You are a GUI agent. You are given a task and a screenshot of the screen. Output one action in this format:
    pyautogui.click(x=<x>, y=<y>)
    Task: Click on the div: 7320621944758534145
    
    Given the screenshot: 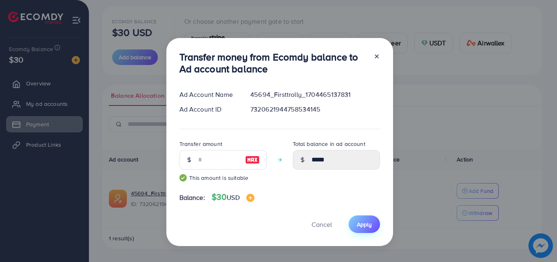 What is the action you would take?
    pyautogui.click(x=315, y=109)
    